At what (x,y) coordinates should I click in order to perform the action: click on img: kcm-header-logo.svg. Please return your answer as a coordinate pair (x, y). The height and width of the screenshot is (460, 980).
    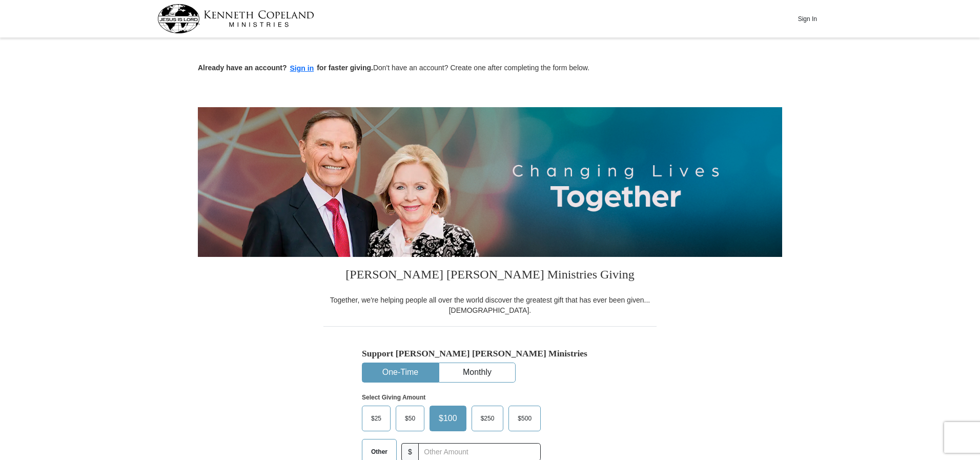
    Looking at the image, I should click on (236, 19).